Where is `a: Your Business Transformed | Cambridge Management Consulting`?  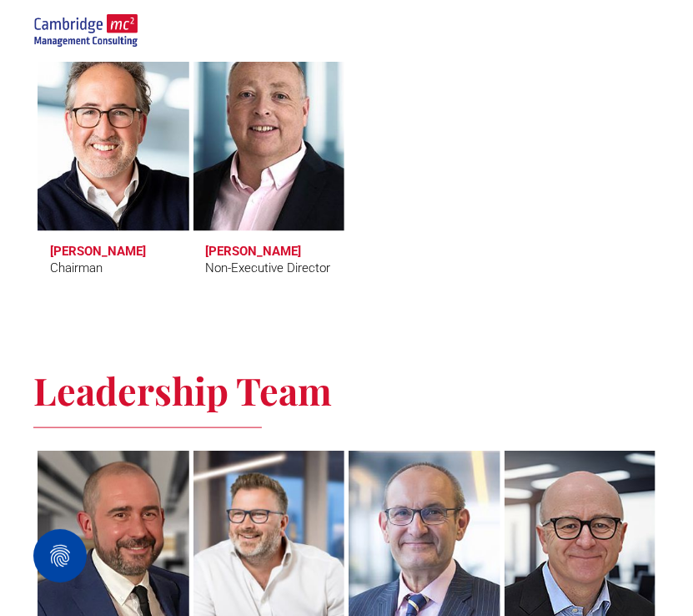 a: Your Business Transformed | Cambridge Management Consulting is located at coordinates (85, 25).